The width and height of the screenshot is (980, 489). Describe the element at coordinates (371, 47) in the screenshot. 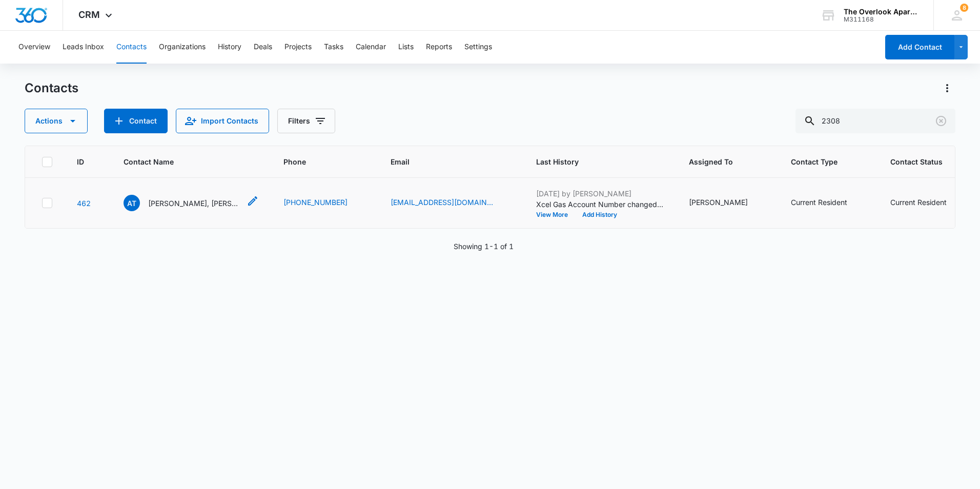

I see `button: Calendar` at that location.